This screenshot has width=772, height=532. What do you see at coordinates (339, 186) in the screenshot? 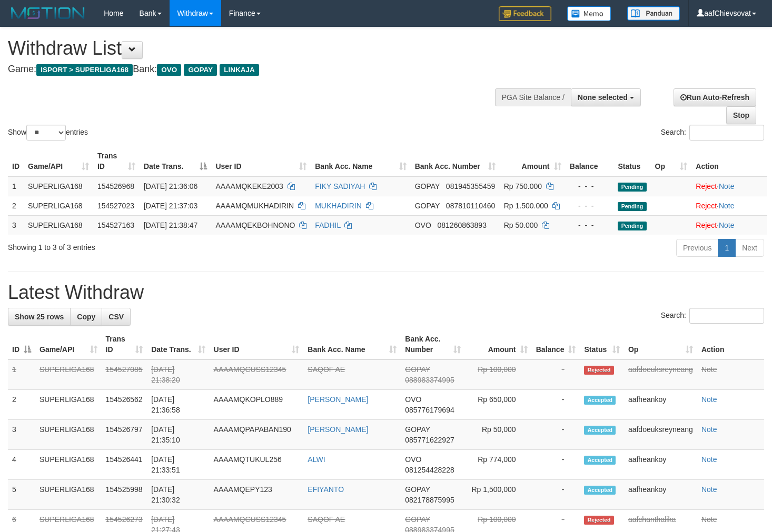
I see `a: FIKY SADIYAH` at bounding box center [339, 186].